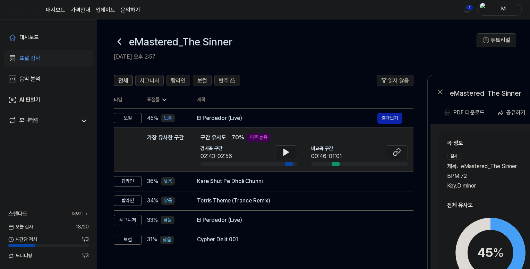  What do you see at coordinates (30, 58) in the screenshot?
I see `div: 표절 검사` at bounding box center [30, 58].